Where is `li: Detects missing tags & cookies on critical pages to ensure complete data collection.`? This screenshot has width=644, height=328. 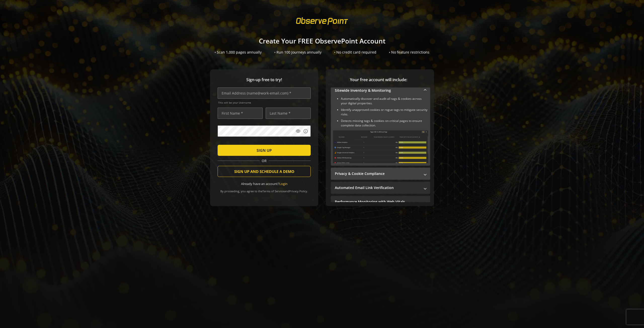 li: Detects missing tags & cookies on critical pages to ensure complete data collection. is located at coordinates (384, 123).